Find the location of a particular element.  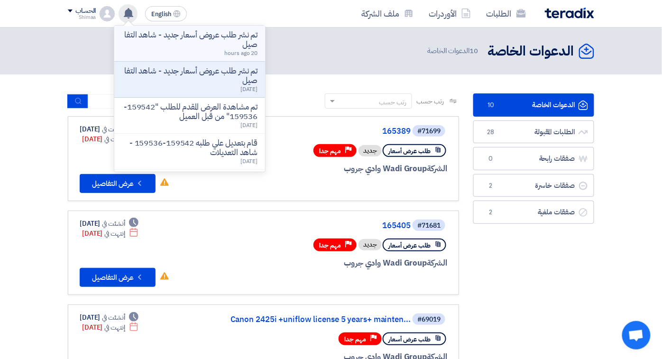

div: #71699 is located at coordinates (429, 131).